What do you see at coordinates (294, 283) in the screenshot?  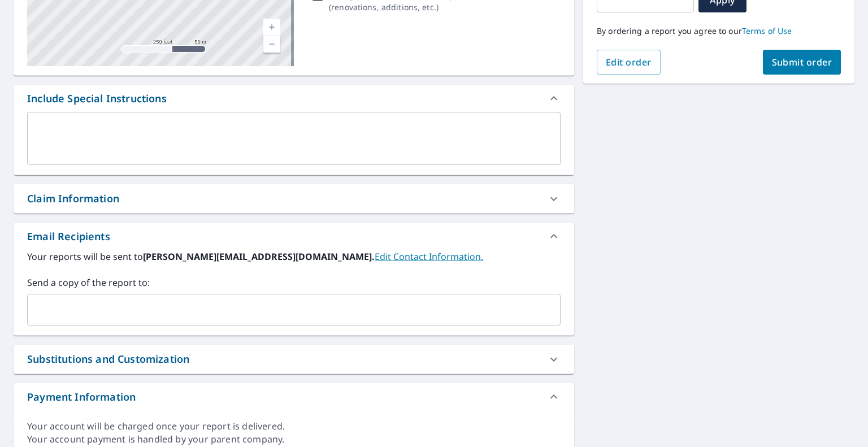 I see `label: Send a copy of the report to:` at bounding box center [294, 283].